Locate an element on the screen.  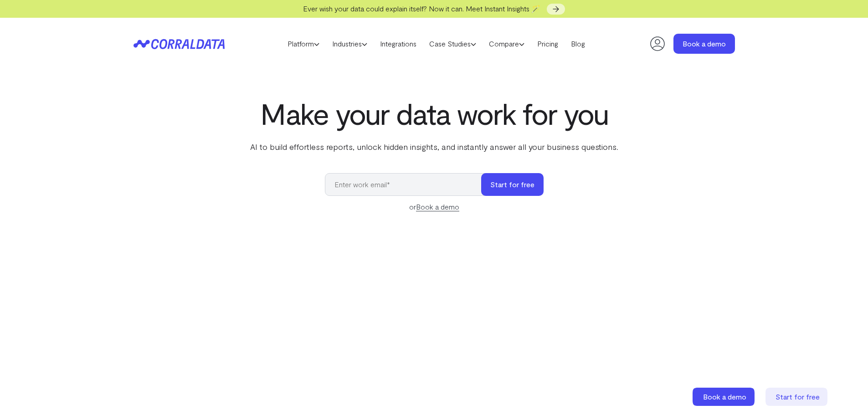
a: Compare is located at coordinates (506, 44).